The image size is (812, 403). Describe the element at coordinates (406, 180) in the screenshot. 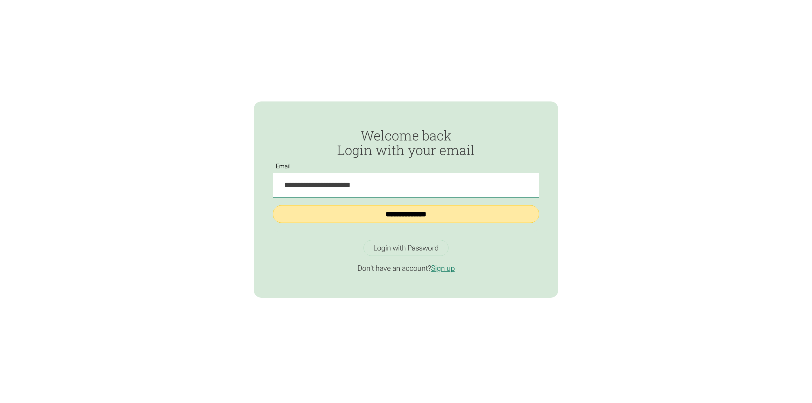

I see `form: Passwordless Login` at that location.